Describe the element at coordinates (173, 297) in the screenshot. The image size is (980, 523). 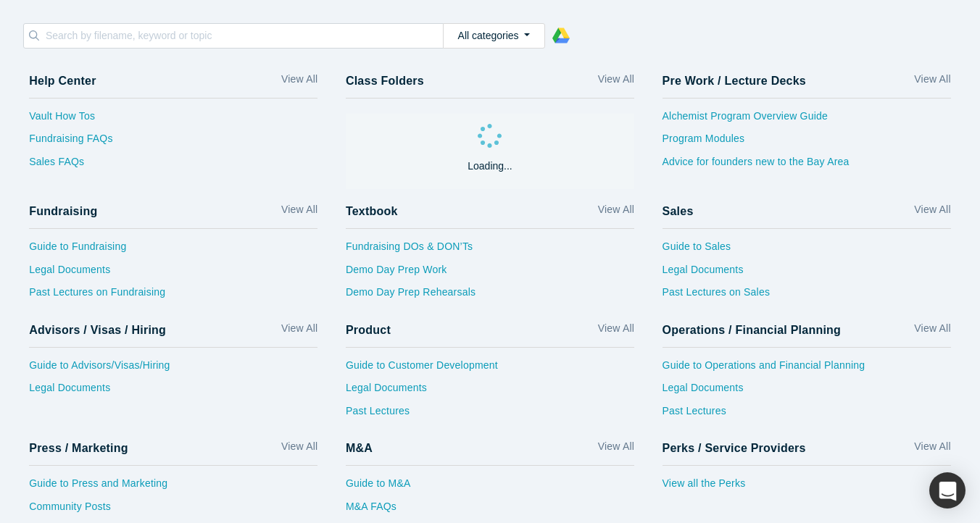
I see `a: Past Lectures on Fundraising` at that location.